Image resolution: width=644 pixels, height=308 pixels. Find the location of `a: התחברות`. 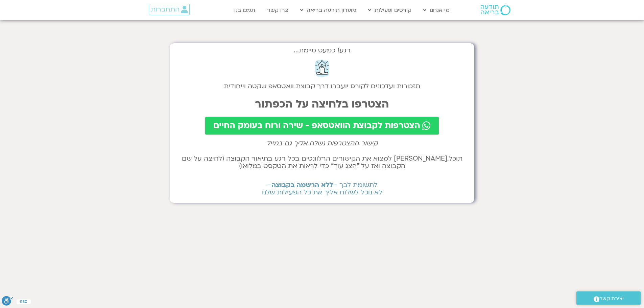

a: התחברות is located at coordinates (169, 9).